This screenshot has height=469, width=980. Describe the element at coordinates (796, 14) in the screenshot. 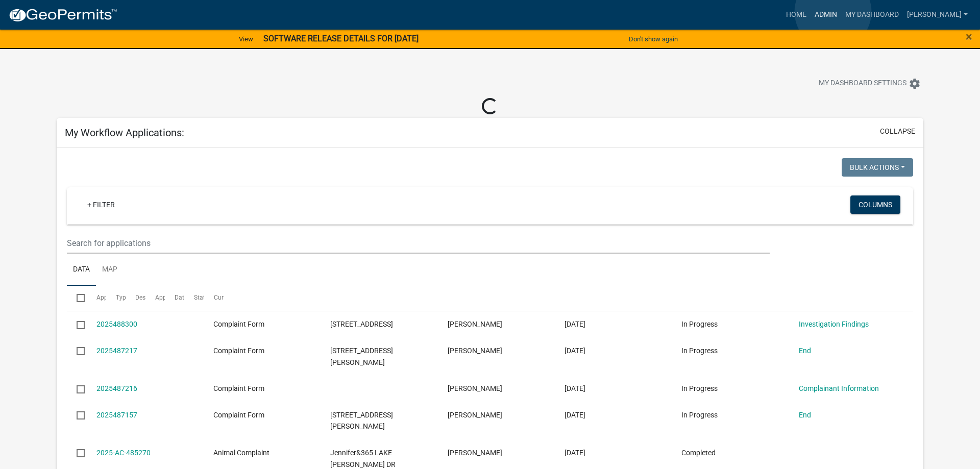

I see `a: Home` at that location.